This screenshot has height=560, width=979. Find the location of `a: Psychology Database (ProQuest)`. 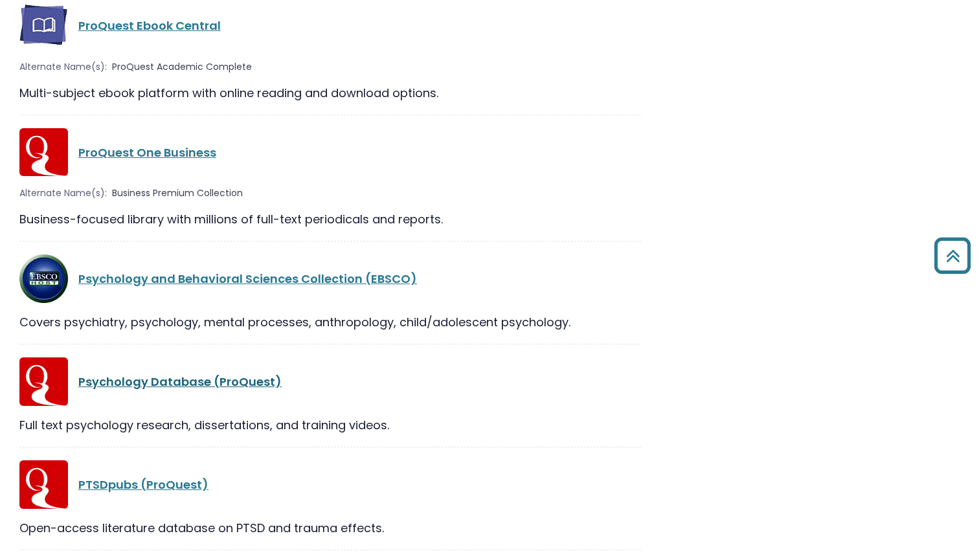

a: Psychology Database (ProQuest) is located at coordinates (180, 381).